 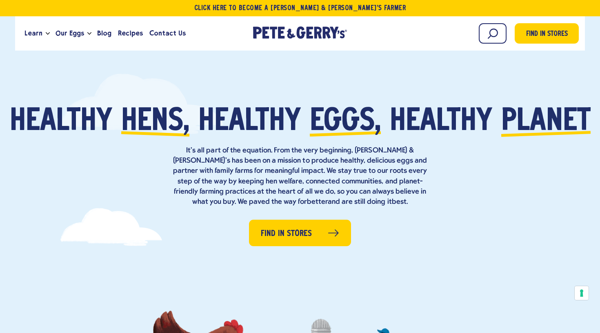 What do you see at coordinates (167, 33) in the screenshot?
I see `span: Contact Us` at bounding box center [167, 33].